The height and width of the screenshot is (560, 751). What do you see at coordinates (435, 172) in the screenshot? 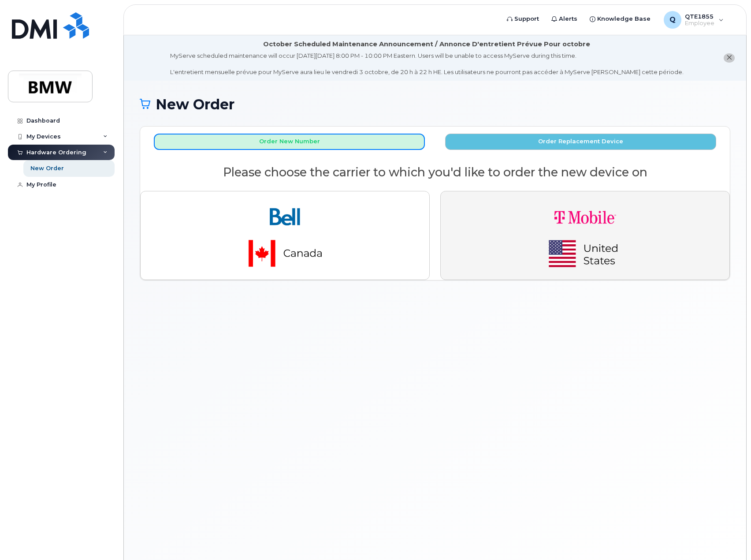
I see `h2: Please choose the carrier to which you'd like to order the new device on` at bounding box center [435, 172].